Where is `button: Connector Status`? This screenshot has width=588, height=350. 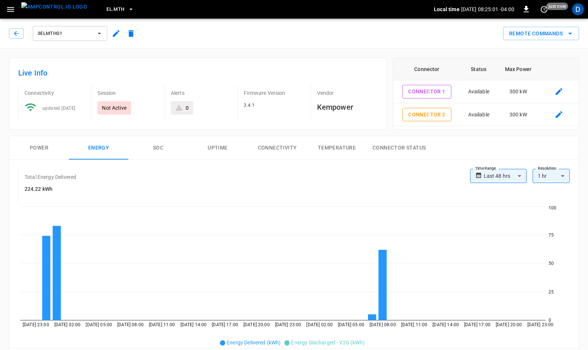 button: Connector Status is located at coordinates (399, 148).